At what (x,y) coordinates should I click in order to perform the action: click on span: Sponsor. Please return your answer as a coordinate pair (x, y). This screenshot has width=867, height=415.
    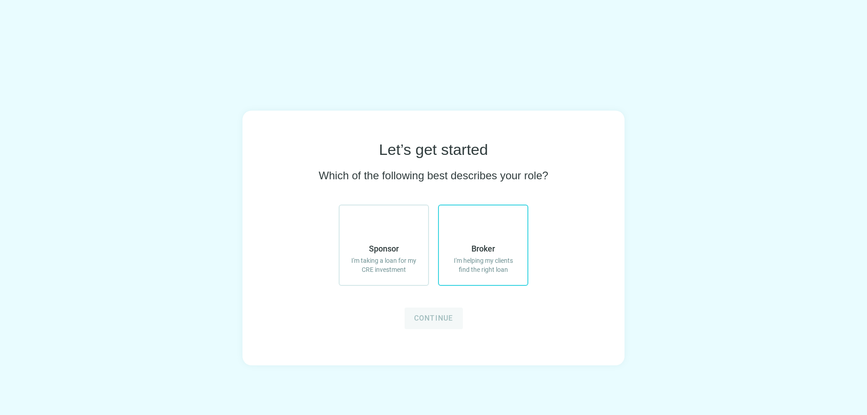
    Looking at the image, I should click on (384, 249).